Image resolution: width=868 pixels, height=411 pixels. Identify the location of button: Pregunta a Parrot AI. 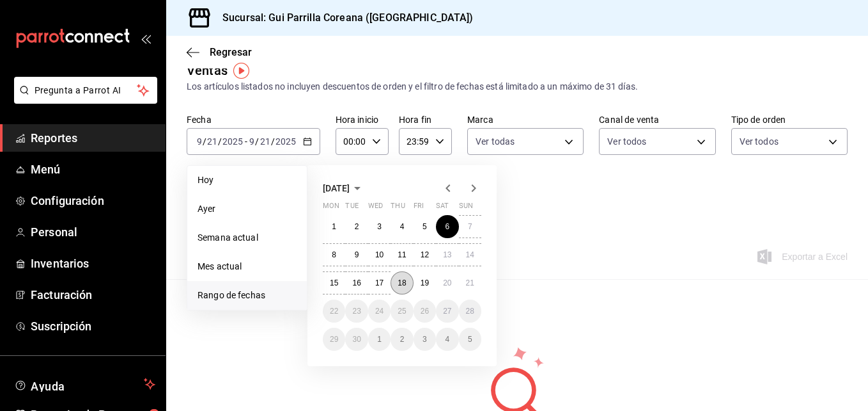
(86, 90).